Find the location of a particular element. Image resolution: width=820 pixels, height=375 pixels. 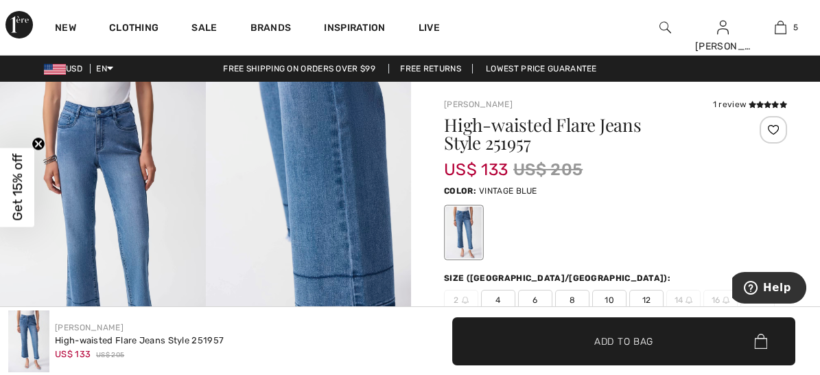

span: 4 is located at coordinates (498, 300).